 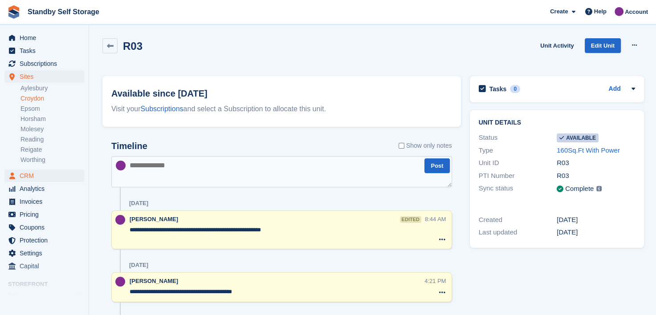 What do you see at coordinates (514, 89) in the screenshot?
I see `div: 0` at bounding box center [514, 89].